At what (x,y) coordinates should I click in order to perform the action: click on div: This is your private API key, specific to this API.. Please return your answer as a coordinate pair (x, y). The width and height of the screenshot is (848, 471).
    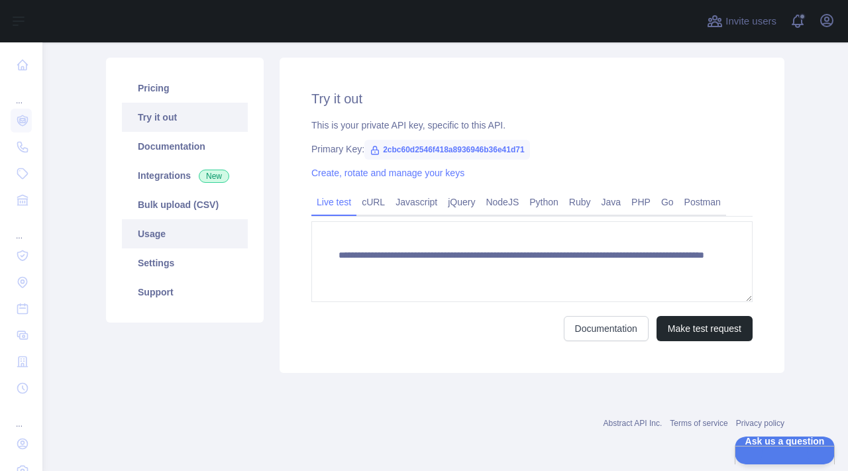
    Looking at the image, I should click on (532, 125).